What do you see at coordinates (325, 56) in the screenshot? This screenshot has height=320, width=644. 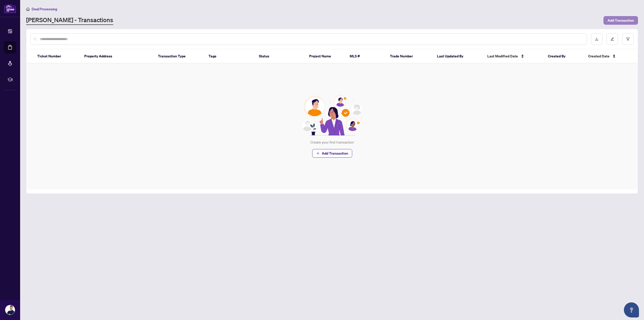 I see `th: Project Name` at bounding box center [325, 56].